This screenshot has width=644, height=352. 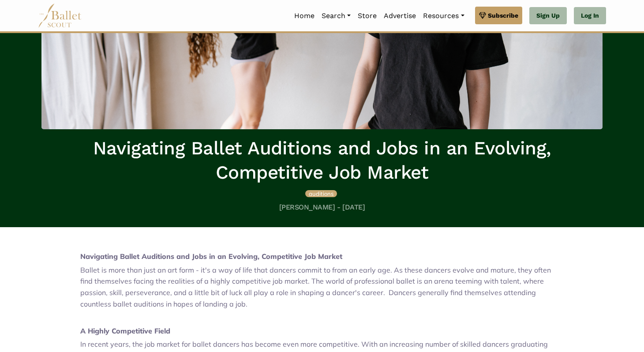 What do you see at coordinates (304, 16) in the screenshot?
I see `a: Home` at bounding box center [304, 16].